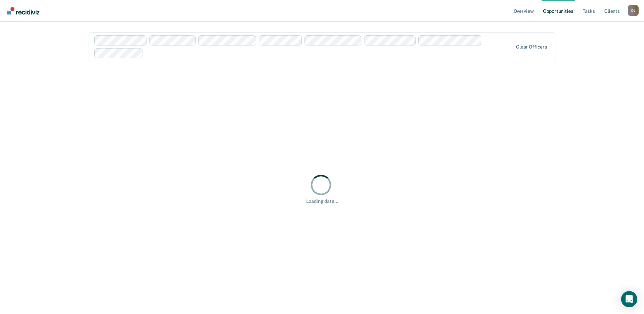  I want to click on button: Profile dropdown button, so click(633, 10).